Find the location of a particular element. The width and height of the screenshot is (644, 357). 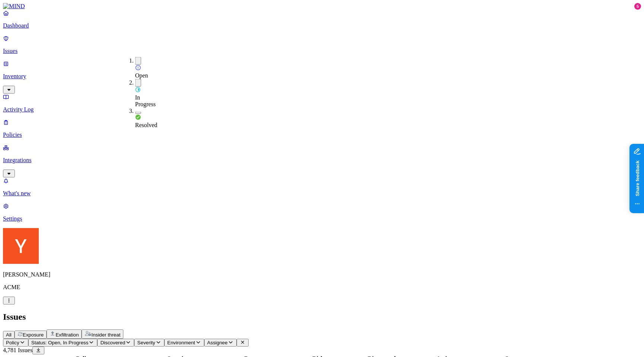

a: Policies is located at coordinates (322, 128).